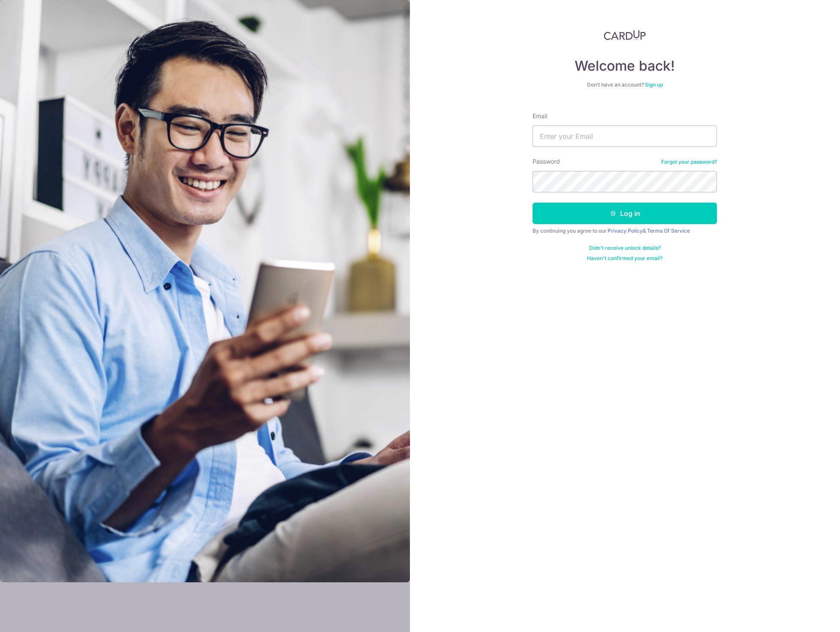 This screenshot has height=632, width=840. What do you see at coordinates (625, 231) in the screenshot?
I see `a: Privacy Policy` at bounding box center [625, 231].